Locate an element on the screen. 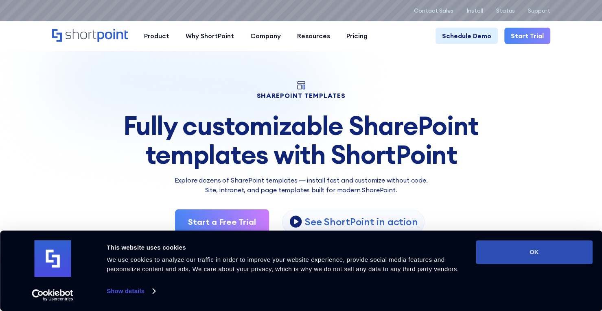  button: OK is located at coordinates (534, 252).